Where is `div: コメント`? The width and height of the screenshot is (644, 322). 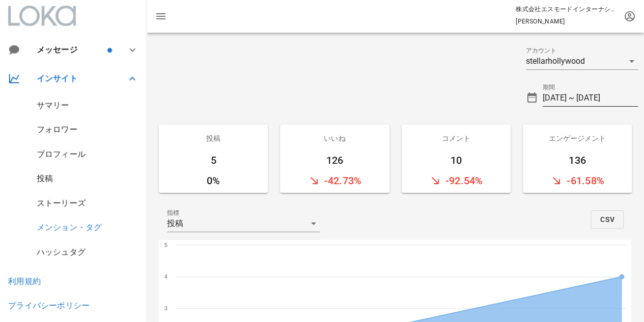 div: コメント is located at coordinates (456, 138).